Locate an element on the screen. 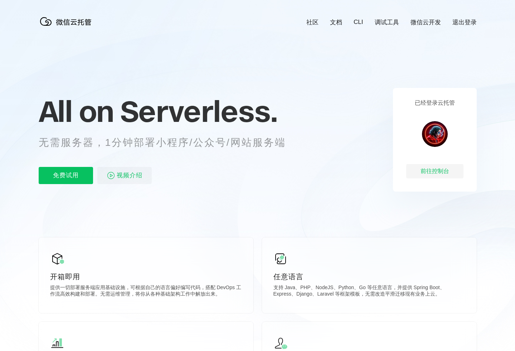  span: Serverless. is located at coordinates (199, 111).